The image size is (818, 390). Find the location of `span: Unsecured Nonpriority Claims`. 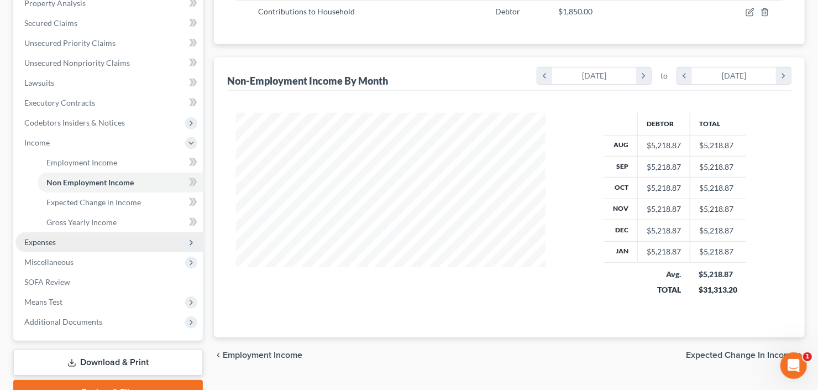

span: Unsecured Nonpriority Claims is located at coordinates (77, 62).